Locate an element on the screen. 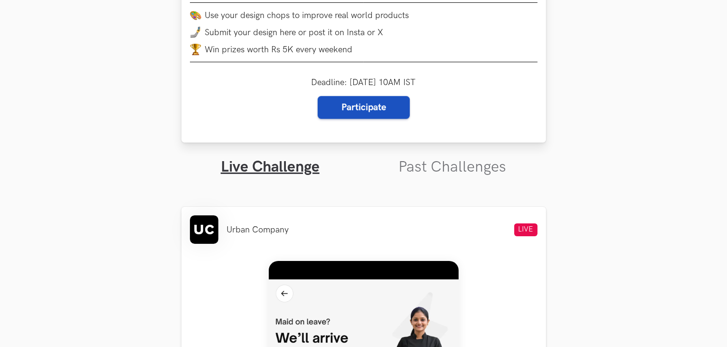  li: Urban Company is located at coordinates (258, 229).